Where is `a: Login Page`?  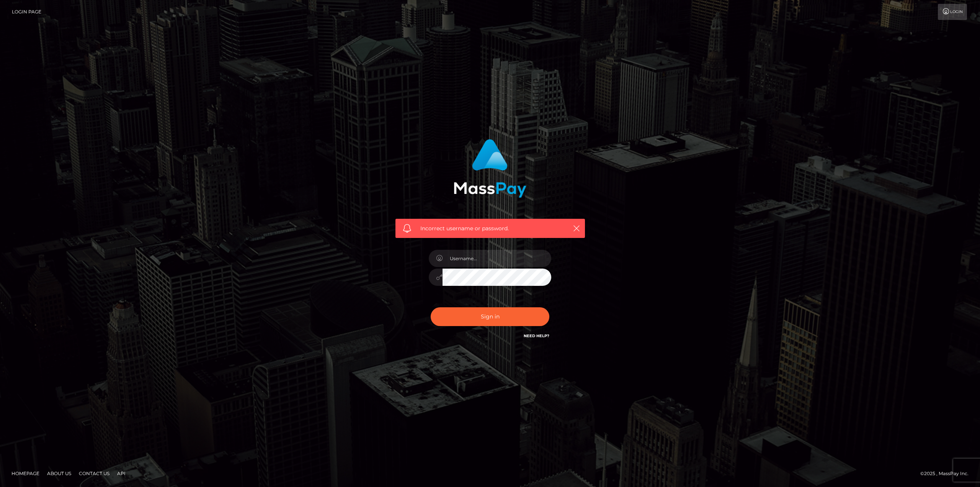
a: Login Page is located at coordinates (26, 12).